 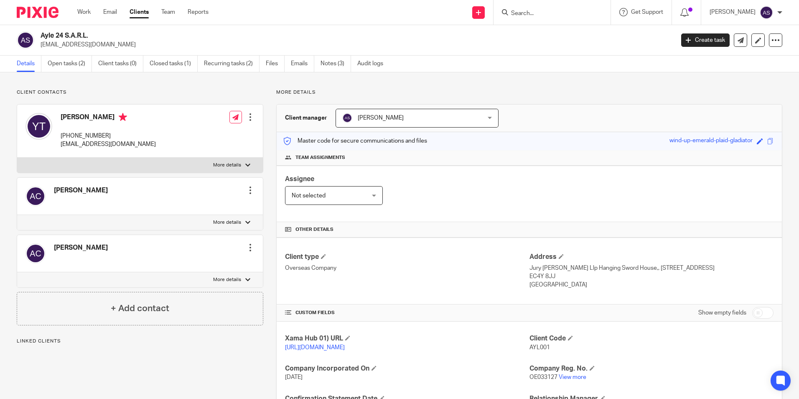 What do you see at coordinates (140, 308) in the screenshot?
I see `h4: + Add contact` at bounding box center [140, 308].